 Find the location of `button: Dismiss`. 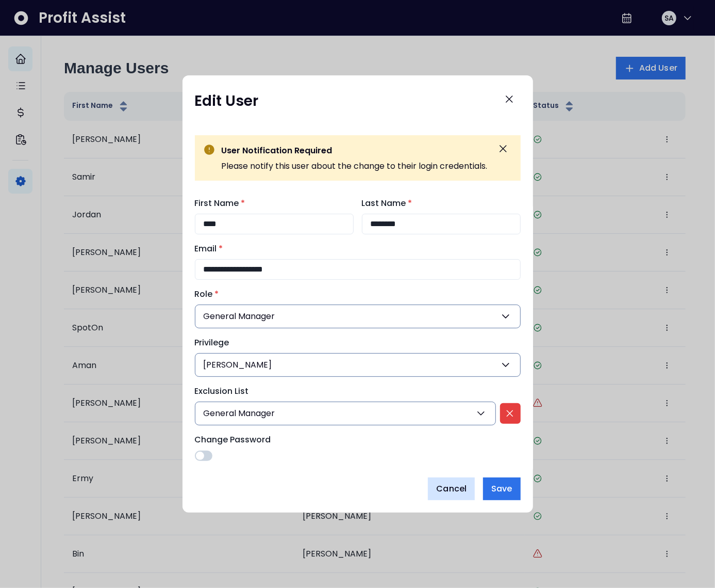

button: Dismiss is located at coordinates (503, 148).